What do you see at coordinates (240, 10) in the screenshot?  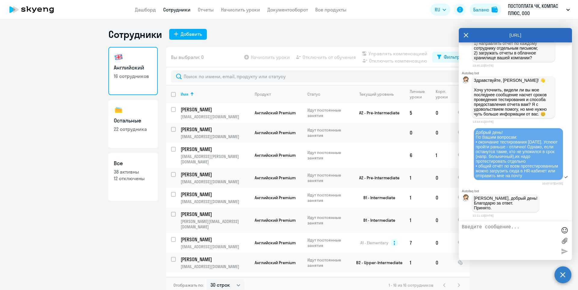 I see `a: Начислить уроки` at bounding box center [240, 10].